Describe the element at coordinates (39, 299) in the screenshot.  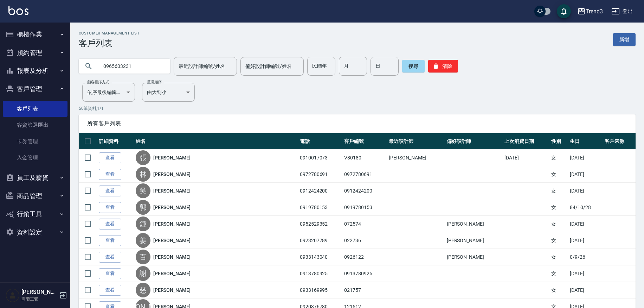
I see `p: 高階主管` at that location.